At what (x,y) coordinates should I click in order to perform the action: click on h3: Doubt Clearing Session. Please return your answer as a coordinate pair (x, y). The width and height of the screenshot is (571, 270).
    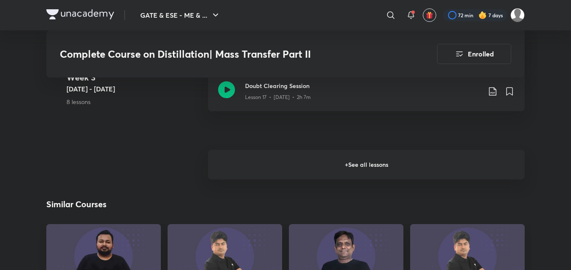
    Looking at the image, I should click on (363, 86).